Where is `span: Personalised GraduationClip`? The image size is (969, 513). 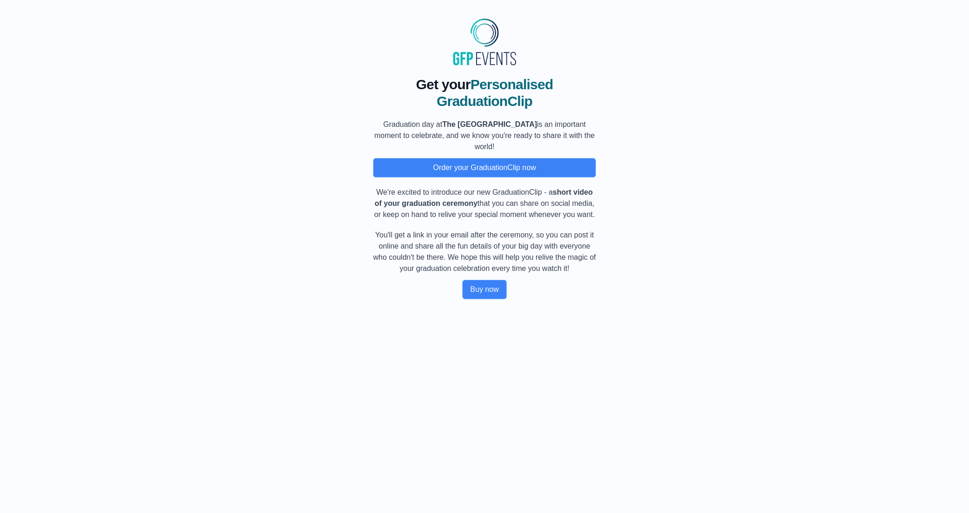 span: Personalised GraduationClip is located at coordinates (495, 92).